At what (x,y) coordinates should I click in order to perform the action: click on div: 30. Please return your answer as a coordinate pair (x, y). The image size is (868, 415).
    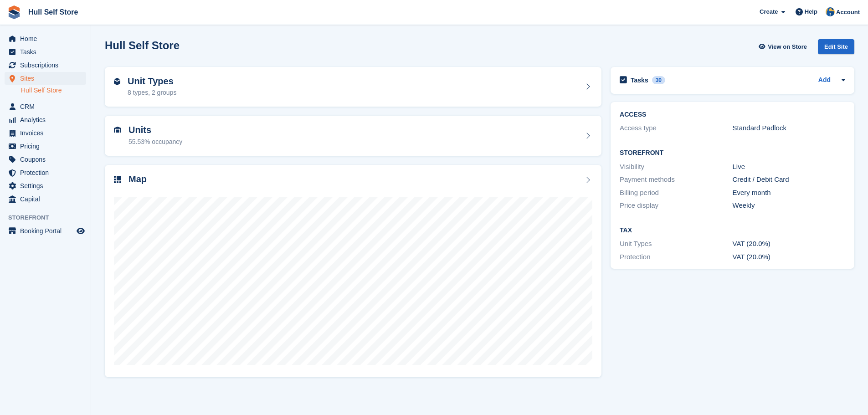
    Looking at the image, I should click on (659, 80).